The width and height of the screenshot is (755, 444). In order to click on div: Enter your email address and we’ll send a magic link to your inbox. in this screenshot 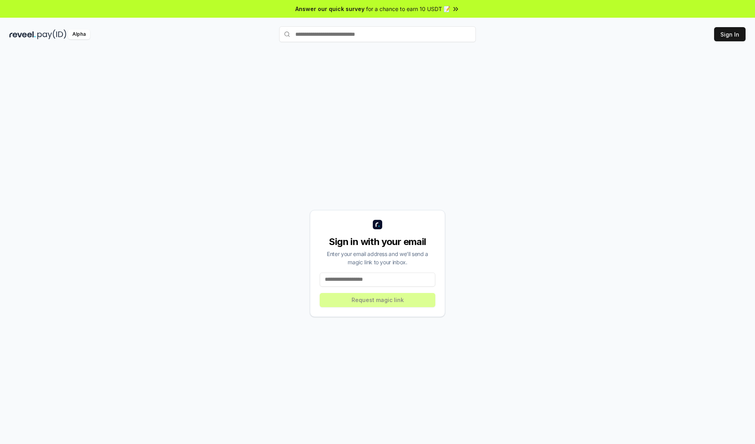, I will do `click(377, 258)`.